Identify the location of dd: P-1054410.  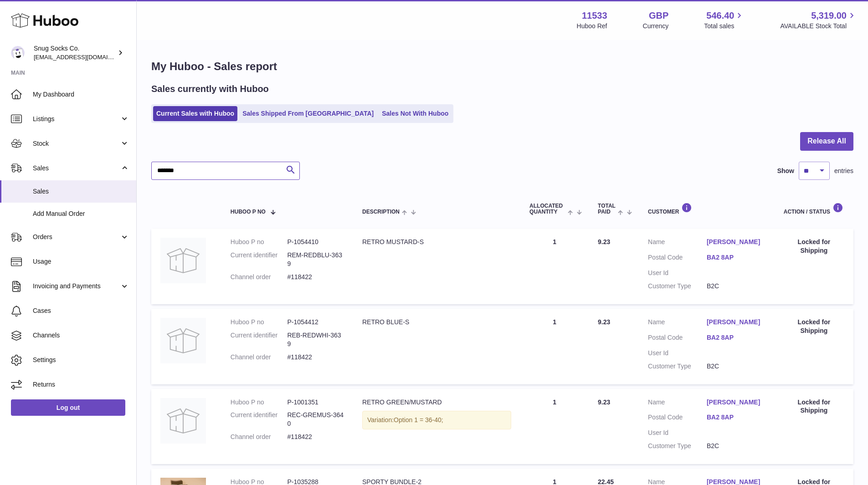
(315, 242).